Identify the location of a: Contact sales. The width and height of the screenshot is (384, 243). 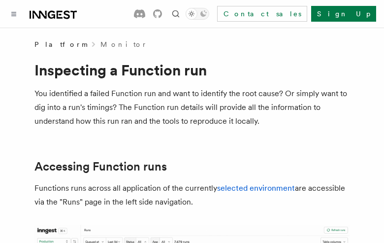
(262, 14).